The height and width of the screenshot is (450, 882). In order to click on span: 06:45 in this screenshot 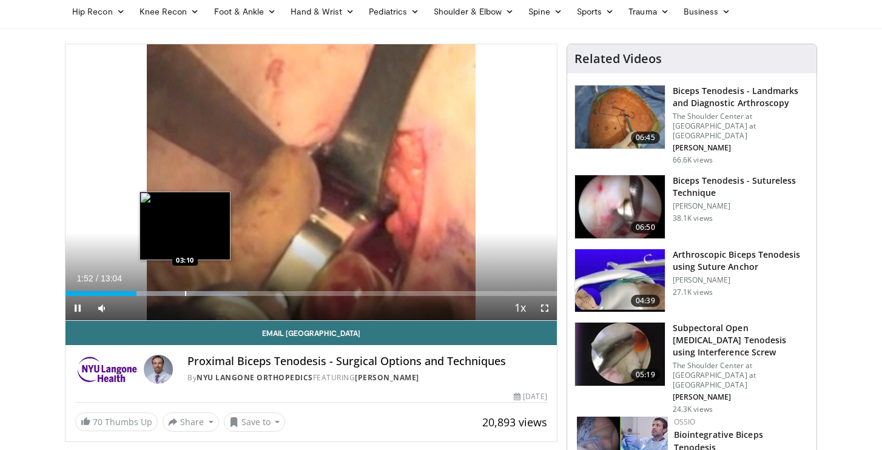, I will do `click(646, 138)`.